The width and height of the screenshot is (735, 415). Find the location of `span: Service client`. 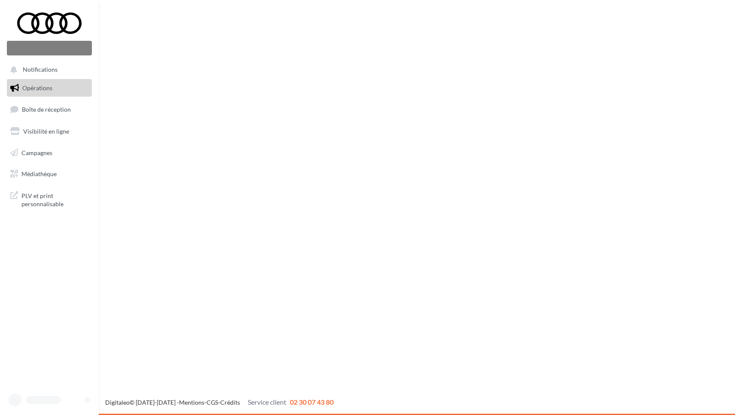

span: Service client is located at coordinates (267, 401).